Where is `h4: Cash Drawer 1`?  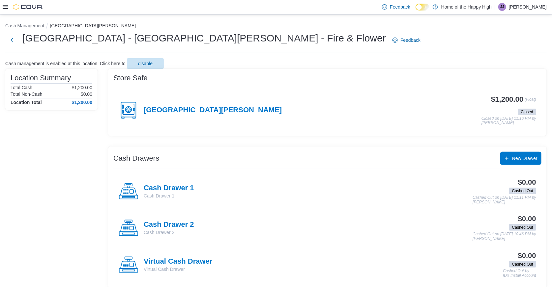
h4: Cash Drawer 1 is located at coordinates (169, 188).